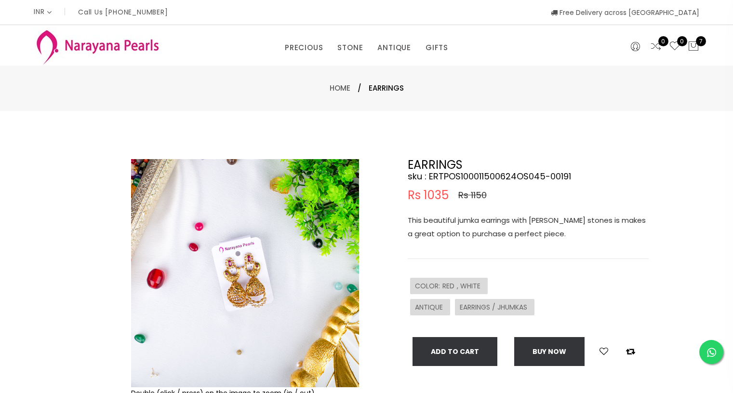 This screenshot has width=733, height=393. Describe the element at coordinates (394, 48) in the screenshot. I see `a: ANTIQUE` at that location.